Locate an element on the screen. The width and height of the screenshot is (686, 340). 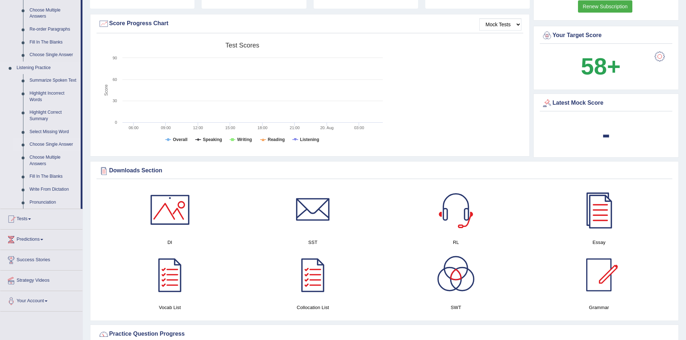
tspan: Reading is located at coordinates (276, 140).